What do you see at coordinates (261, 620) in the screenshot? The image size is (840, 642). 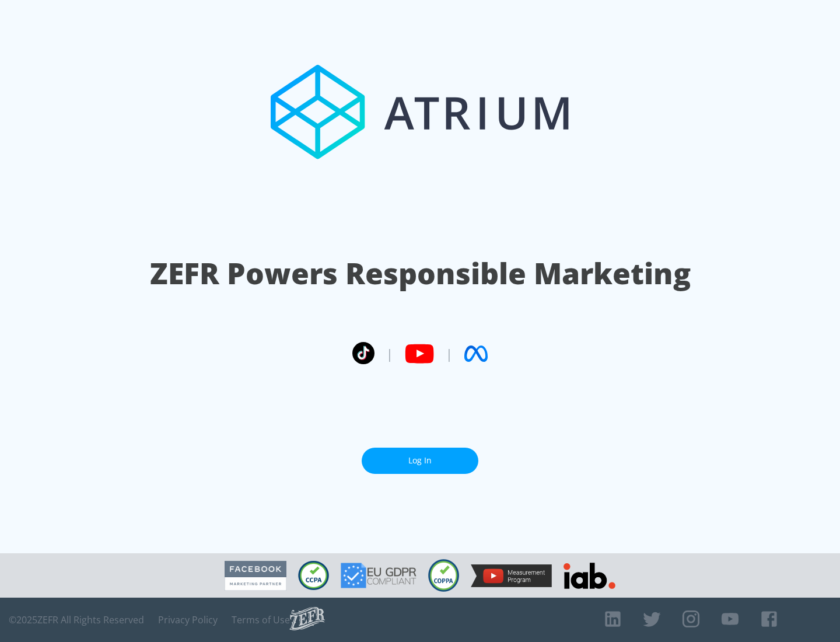 I see `a: Terms of Use` at bounding box center [261, 620].